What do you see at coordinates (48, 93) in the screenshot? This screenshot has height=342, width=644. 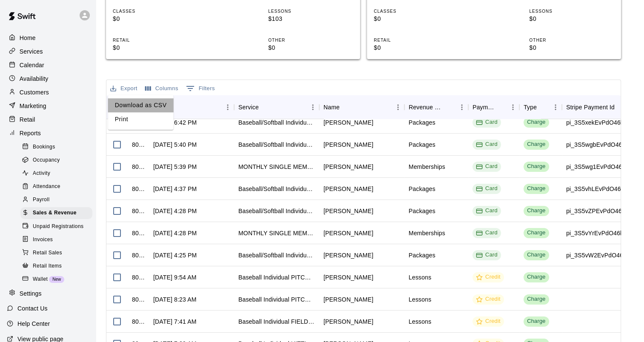 I see `div: Customers` at bounding box center [48, 93].